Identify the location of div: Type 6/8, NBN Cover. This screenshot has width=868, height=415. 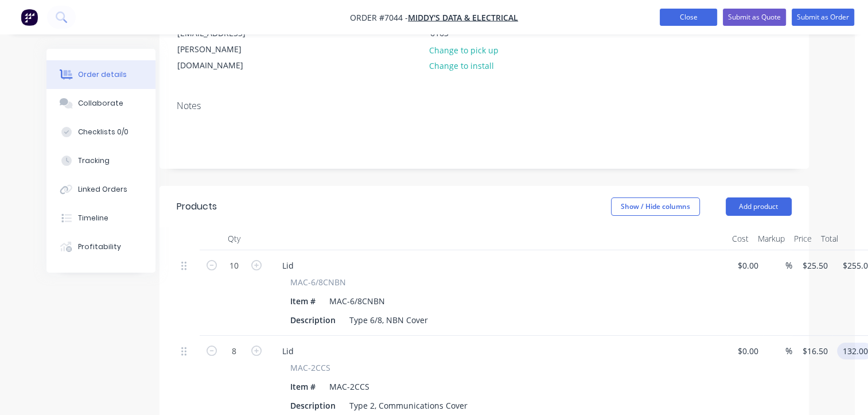
(388, 320).